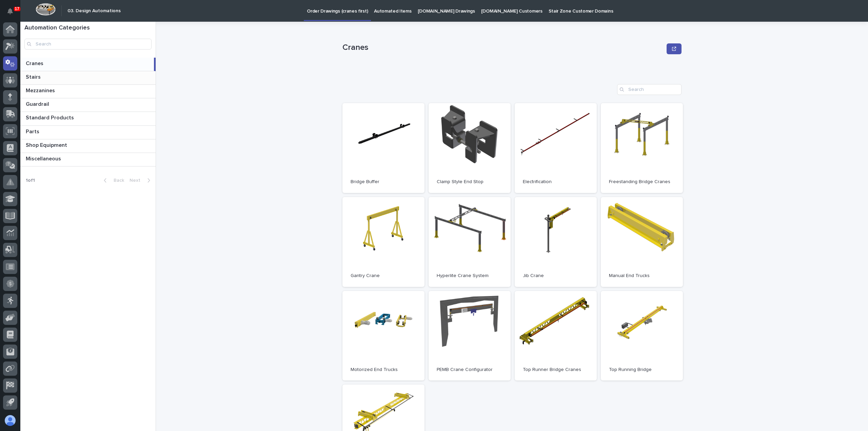 Image resolution: width=868 pixels, height=431 pixels. Describe the element at coordinates (556, 336) in the screenshot. I see `a: Top Runner Bridge Cranes` at that location.